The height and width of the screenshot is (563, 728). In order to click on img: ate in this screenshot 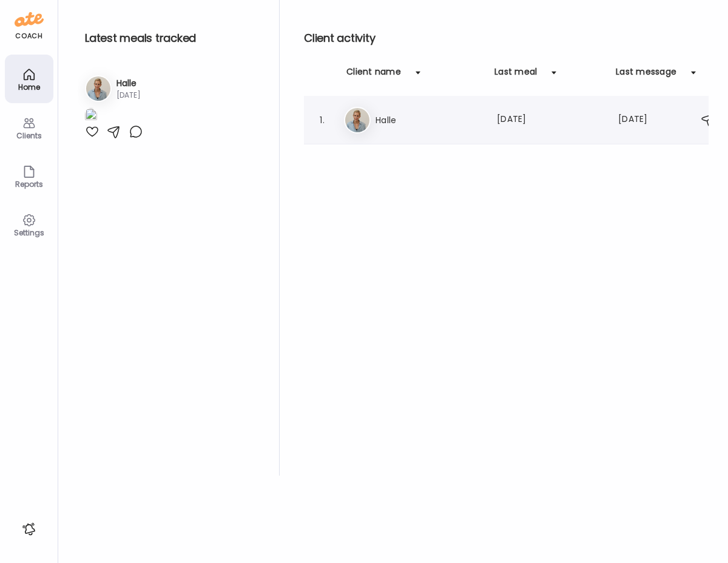, I will do `click(29, 19)`.